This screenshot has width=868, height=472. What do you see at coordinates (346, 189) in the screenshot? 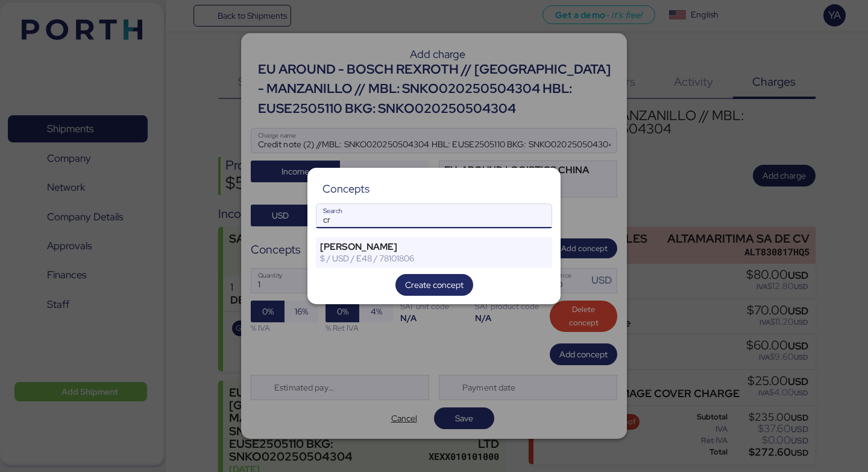
I see `div: Concepts` at bounding box center [346, 189].